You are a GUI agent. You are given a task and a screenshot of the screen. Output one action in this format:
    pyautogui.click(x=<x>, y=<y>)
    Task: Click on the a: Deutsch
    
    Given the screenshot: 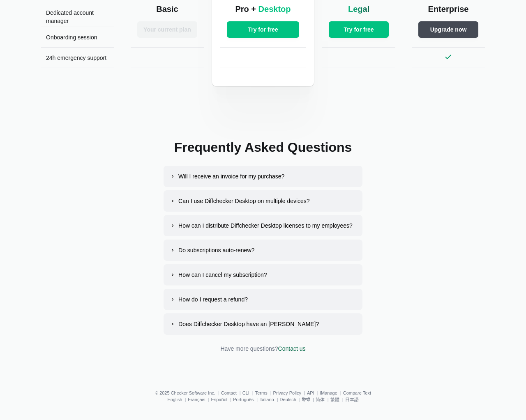 What is the action you would take?
    pyautogui.click(x=288, y=400)
    